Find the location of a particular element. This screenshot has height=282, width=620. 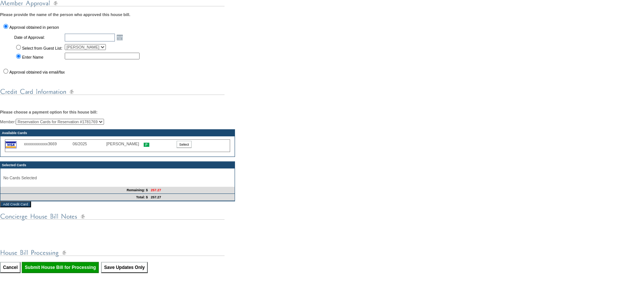

td: Selected Cards is located at coordinates (117, 165).